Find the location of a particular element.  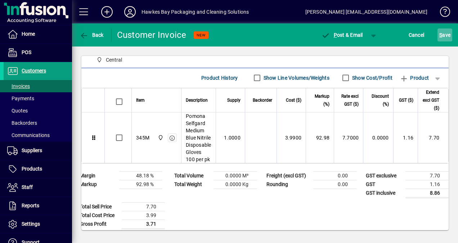

button: Add is located at coordinates (107, 12).